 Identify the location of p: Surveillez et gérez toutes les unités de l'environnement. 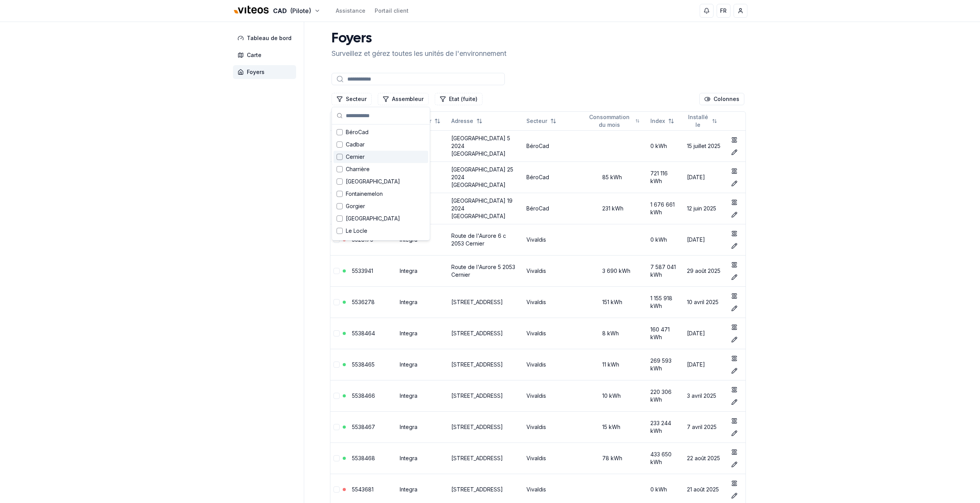
(419, 53).